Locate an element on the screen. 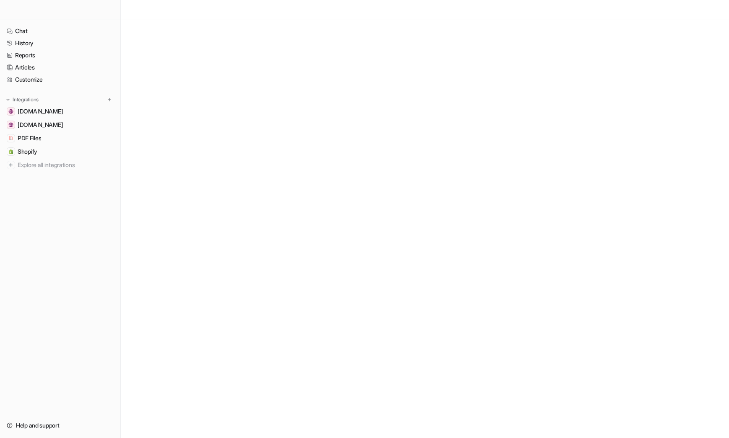 Image resolution: width=729 pixels, height=438 pixels. a: Articles is located at coordinates (60, 67).